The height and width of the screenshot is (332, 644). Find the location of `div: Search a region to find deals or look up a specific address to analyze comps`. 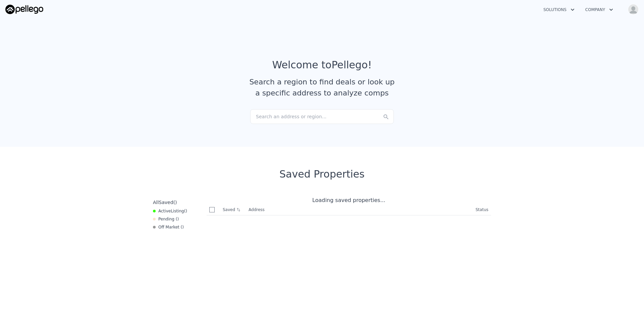

div: Search a region to find deals or look up a specific address to analyze comps is located at coordinates (322, 88).